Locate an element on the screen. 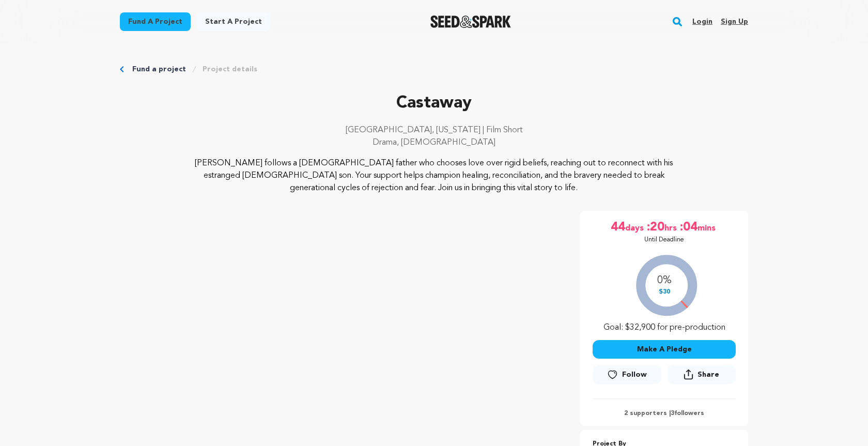 The height and width of the screenshot is (446, 868). a: Sign up is located at coordinates (734, 21).